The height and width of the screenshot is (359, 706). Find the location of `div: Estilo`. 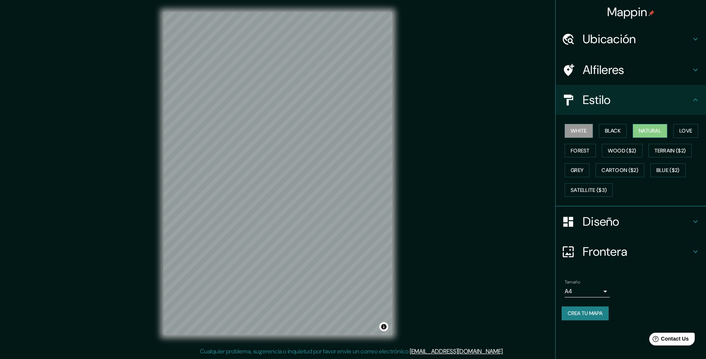

div: Estilo is located at coordinates (631, 100).